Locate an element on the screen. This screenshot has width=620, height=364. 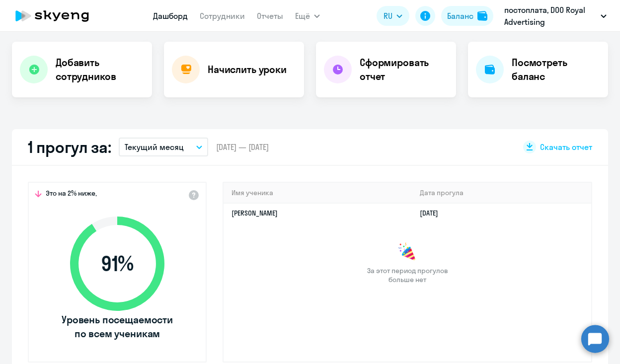
th: Дата прогула is located at coordinates (502, 193).